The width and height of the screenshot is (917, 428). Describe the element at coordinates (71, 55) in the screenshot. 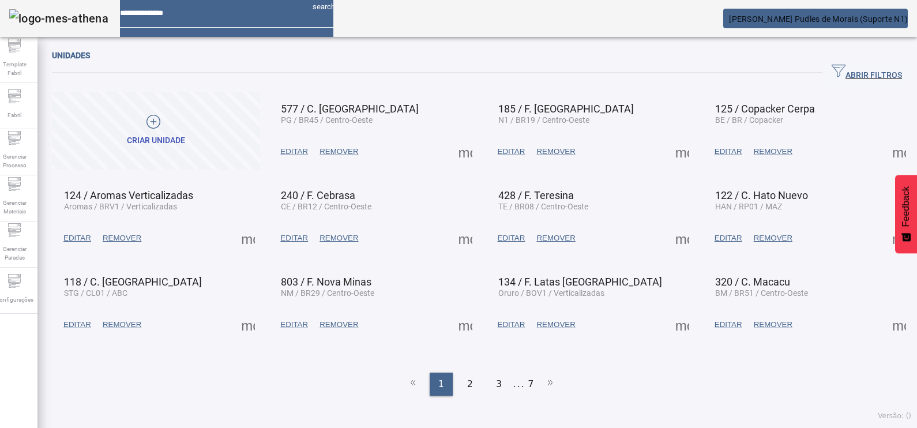

I see `span: Unidades` at that location.